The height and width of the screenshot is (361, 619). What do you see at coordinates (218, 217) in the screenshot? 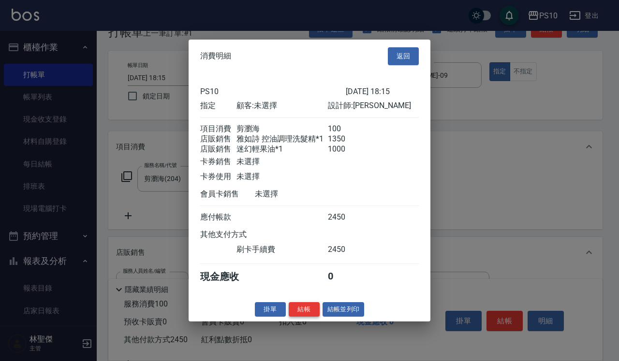
I see `div: 應付帳款` at bounding box center [218, 217].